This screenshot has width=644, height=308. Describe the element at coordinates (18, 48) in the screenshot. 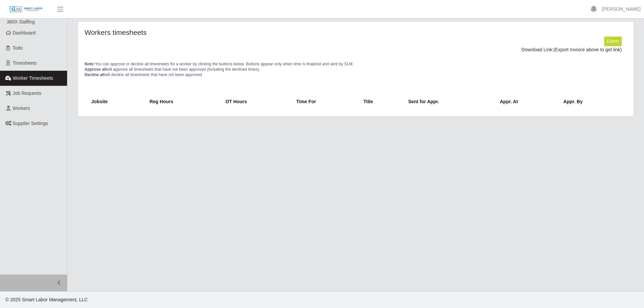

I see `span: Todo` at that location.